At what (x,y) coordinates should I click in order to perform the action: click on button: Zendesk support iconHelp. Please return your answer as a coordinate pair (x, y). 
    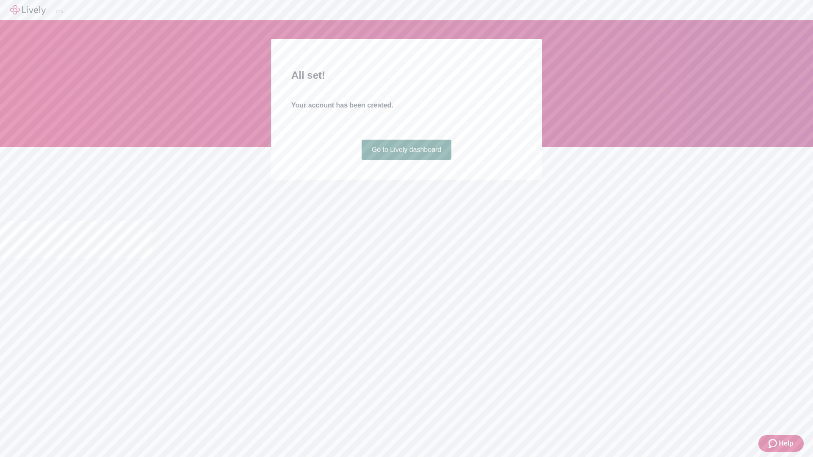
    Looking at the image, I should click on (781, 444).